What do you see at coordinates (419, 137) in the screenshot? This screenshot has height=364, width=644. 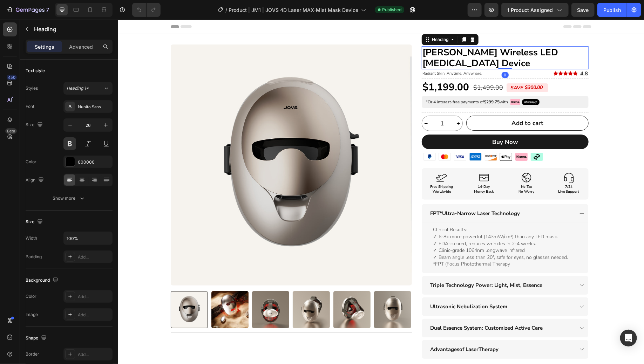 I see `img: gempages_467972552174601095-96f2579a-348d-46bb-9c76-e96b8cf56133.svg` at bounding box center [419, 137].